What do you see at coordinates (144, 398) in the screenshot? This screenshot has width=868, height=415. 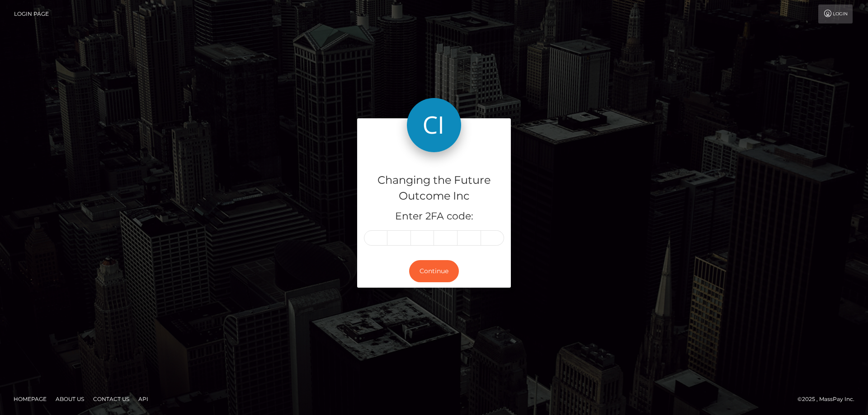 I see `a: API` at bounding box center [144, 398].